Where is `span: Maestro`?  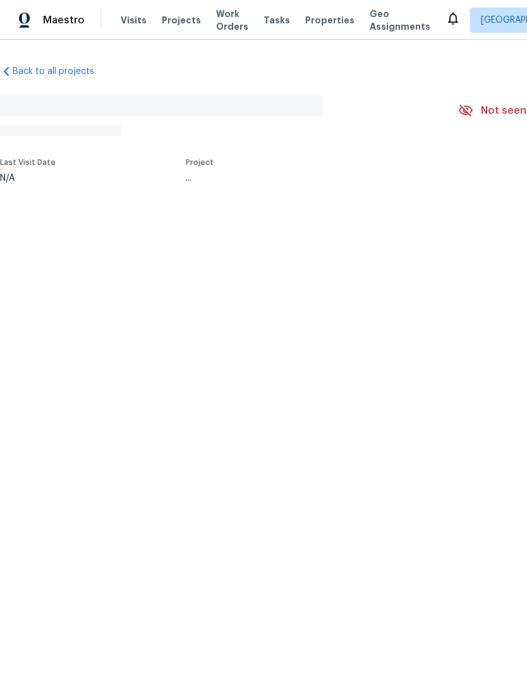 span: Maestro is located at coordinates (64, 20).